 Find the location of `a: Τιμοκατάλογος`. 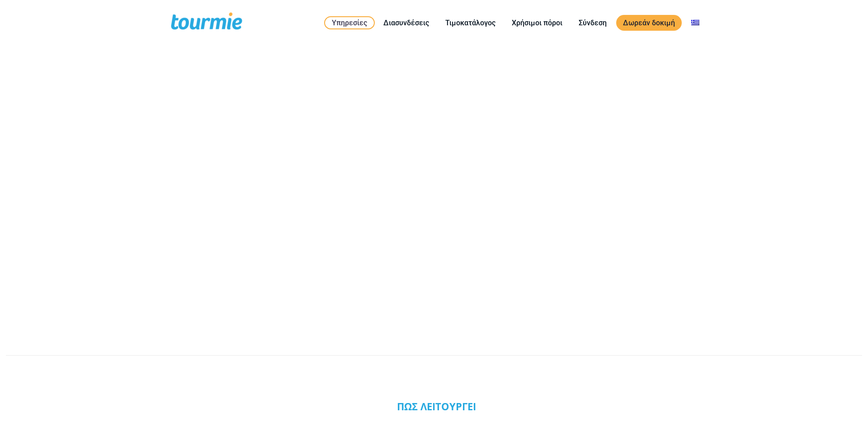

a: Τιμοκατάλογος is located at coordinates (470, 22).